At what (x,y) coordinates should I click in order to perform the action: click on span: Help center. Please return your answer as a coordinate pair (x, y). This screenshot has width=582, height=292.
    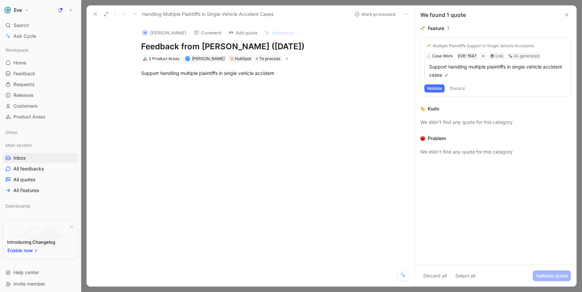
    Looking at the image, I should click on (26, 272).